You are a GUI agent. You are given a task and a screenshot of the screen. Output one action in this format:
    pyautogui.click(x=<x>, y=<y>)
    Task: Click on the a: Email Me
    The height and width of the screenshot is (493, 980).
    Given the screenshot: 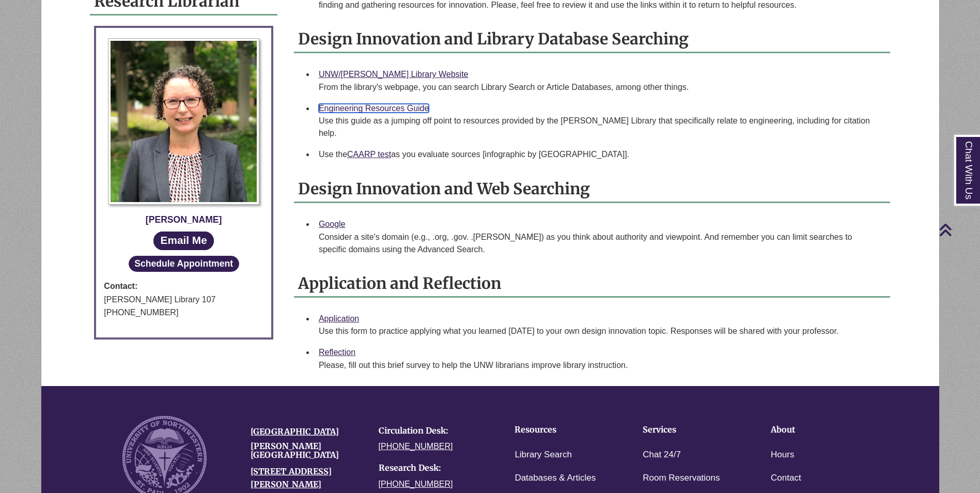 What is the action you would take?
    pyautogui.click(x=183, y=241)
    